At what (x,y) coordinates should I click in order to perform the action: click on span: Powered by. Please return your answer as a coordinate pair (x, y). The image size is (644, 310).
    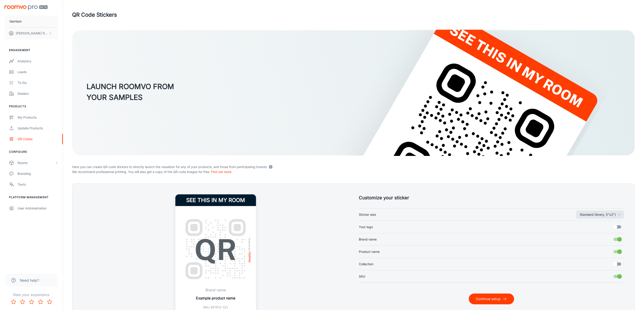
    Looking at the image, I should click on (250, 245).